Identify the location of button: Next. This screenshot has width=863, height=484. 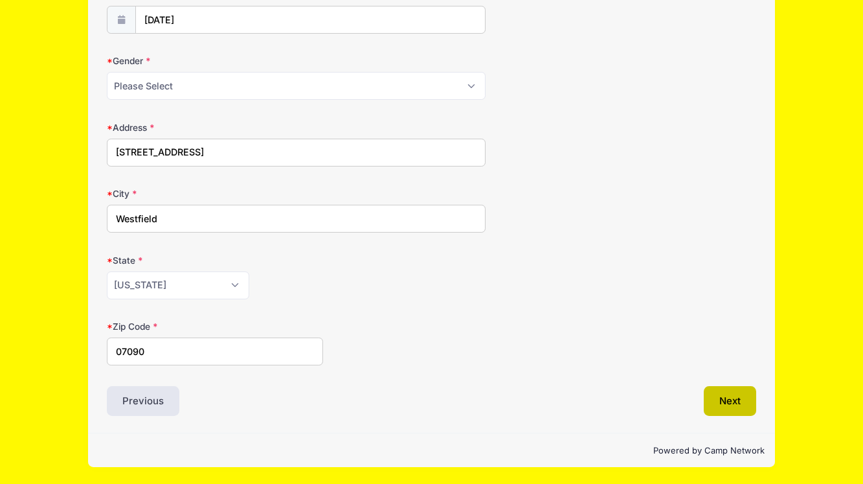
(730, 401).